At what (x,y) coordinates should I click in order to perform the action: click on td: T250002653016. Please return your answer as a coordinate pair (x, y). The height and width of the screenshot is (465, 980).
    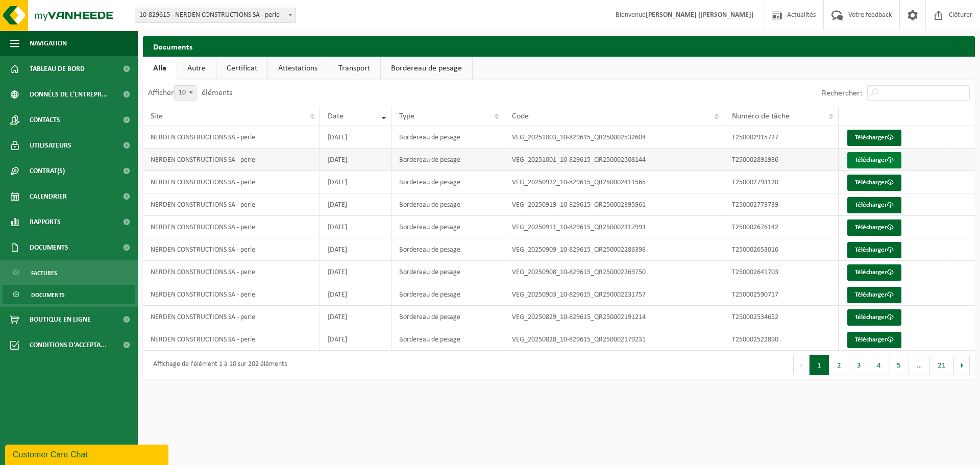
    Looking at the image, I should click on (782, 250).